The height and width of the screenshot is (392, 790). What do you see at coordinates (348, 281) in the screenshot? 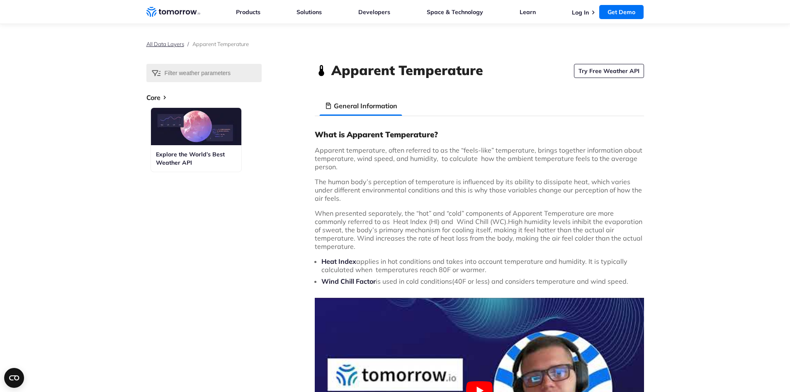
I see `strong: Wind Chill Factor` at bounding box center [348, 281].